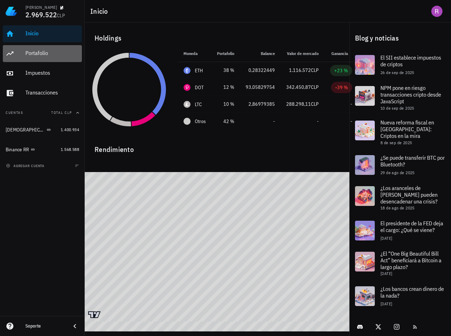  What do you see at coordinates (199, 88) in the screenshot?
I see `div: DOT` at bounding box center [199, 88].